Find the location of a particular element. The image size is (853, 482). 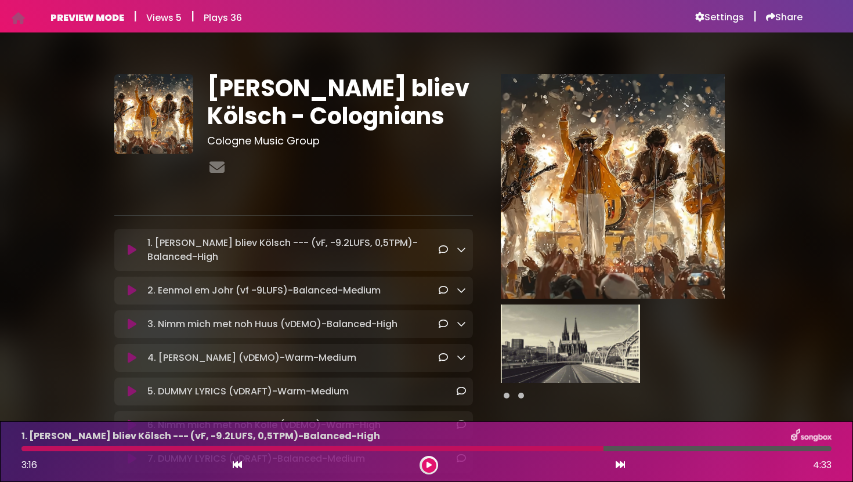

h3: Cologne Music Group is located at coordinates (340, 141).